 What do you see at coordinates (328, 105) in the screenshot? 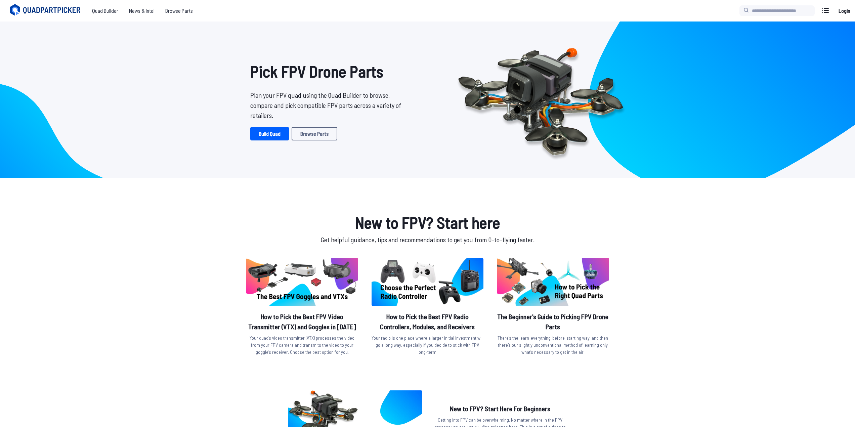
I see `p: Plan your FPV quad using the Quad Builder to browse, compare and pick compatible FPV parts across...` at bounding box center [328, 105].